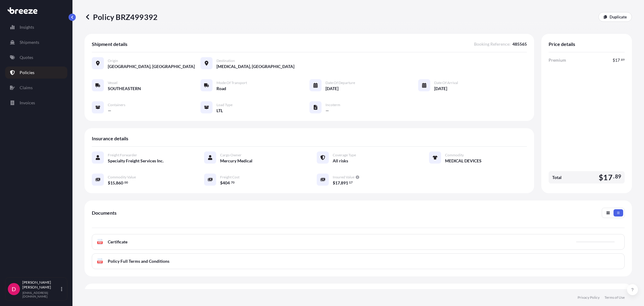 Image resolution: width=644 pixels, height=306 pixels. What do you see at coordinates (562, 44) in the screenshot?
I see `span: Price details` at bounding box center [562, 44].